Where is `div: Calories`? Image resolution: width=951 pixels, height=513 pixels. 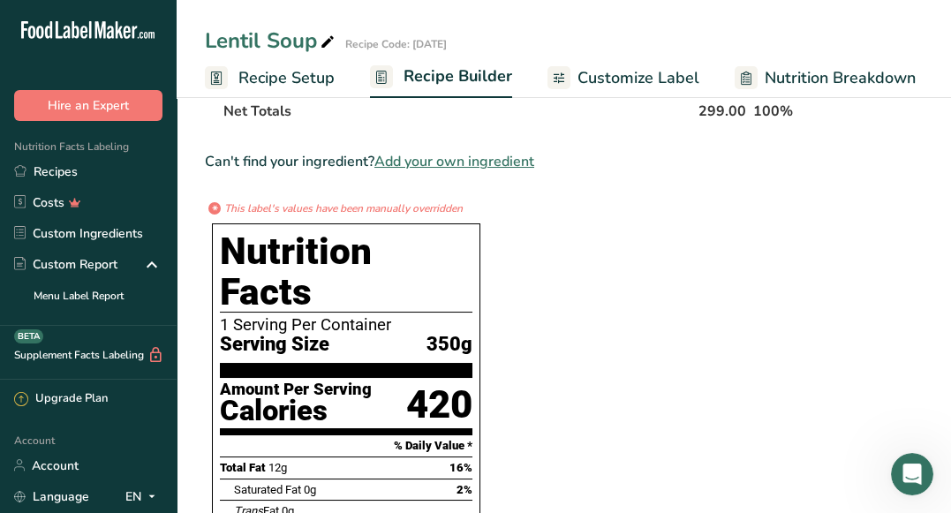
div: Calories is located at coordinates (296, 411).